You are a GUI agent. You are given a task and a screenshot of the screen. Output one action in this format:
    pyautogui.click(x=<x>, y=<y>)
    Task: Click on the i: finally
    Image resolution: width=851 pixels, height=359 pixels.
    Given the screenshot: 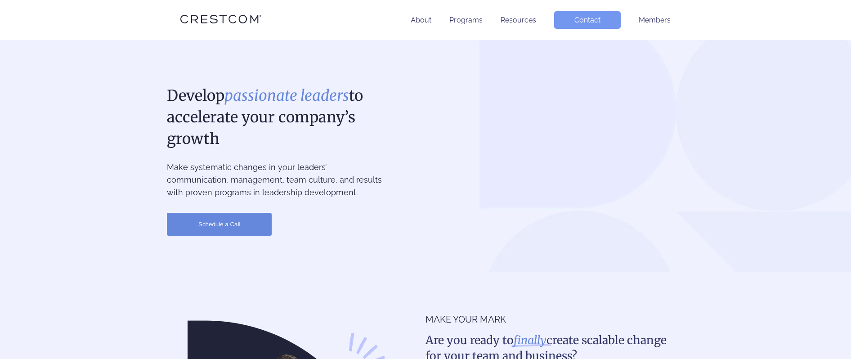 What is the action you would take?
    pyautogui.click(x=530, y=340)
    